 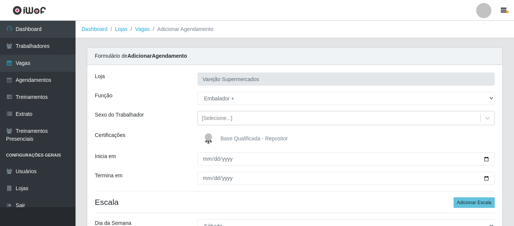 I want to click on div: Formulário de, so click(x=295, y=56).